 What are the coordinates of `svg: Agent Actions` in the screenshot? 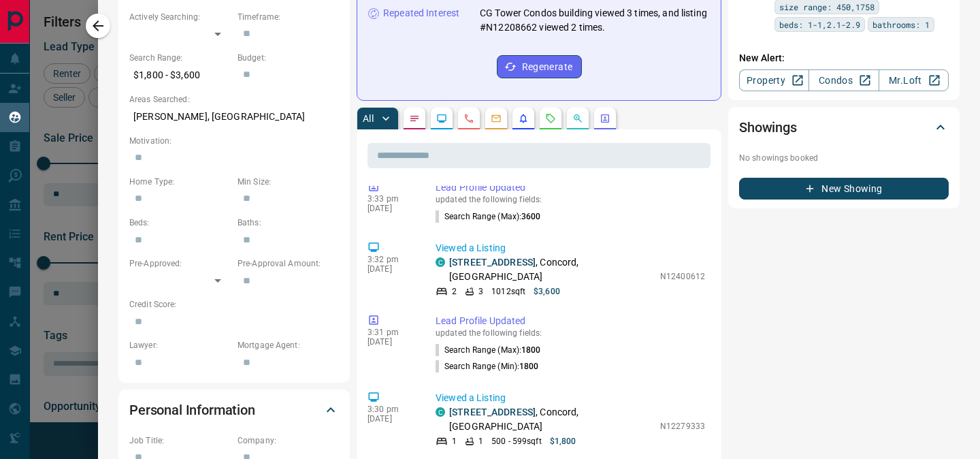 It's located at (605, 118).